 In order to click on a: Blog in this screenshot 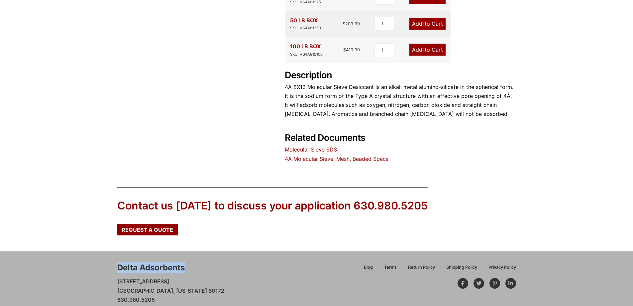, I will do `click(368, 269)`.